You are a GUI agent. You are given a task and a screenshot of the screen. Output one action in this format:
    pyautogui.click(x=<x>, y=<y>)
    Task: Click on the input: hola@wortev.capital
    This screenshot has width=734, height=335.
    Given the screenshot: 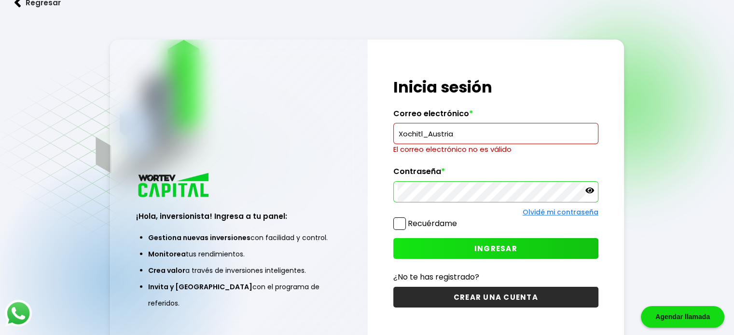 What is the action you would take?
    pyautogui.click(x=496, y=134)
    